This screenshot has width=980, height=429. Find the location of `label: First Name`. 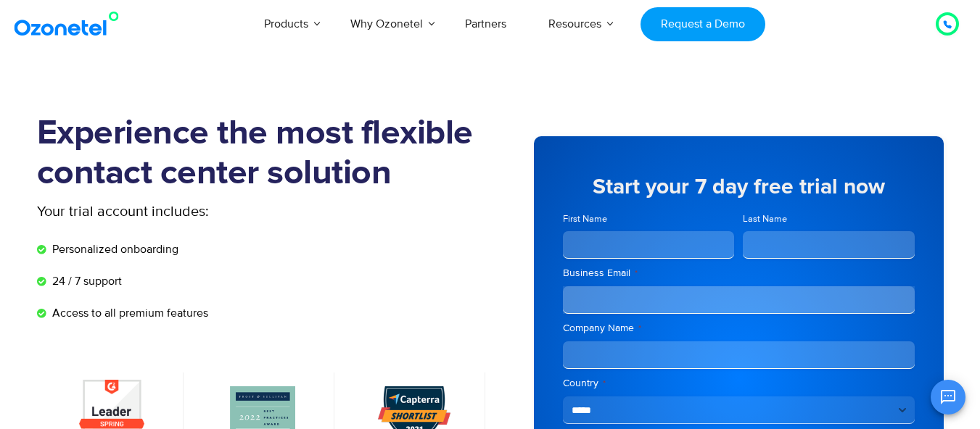

label: First Name is located at coordinates (649, 219).